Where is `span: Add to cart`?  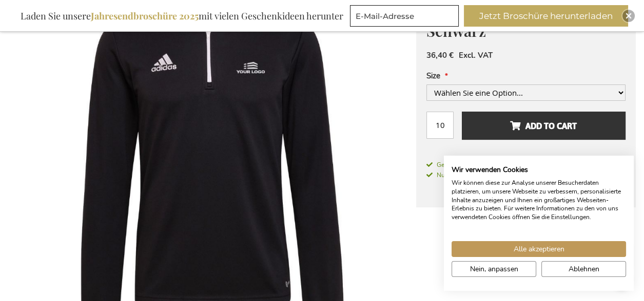 span: Add to cart is located at coordinates (544, 126).